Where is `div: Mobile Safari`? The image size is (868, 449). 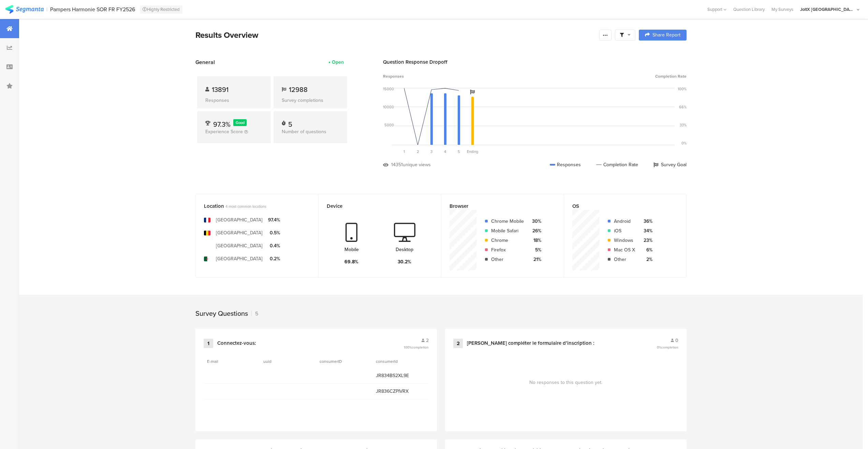
div: Mobile Safari is located at coordinates (508, 231).